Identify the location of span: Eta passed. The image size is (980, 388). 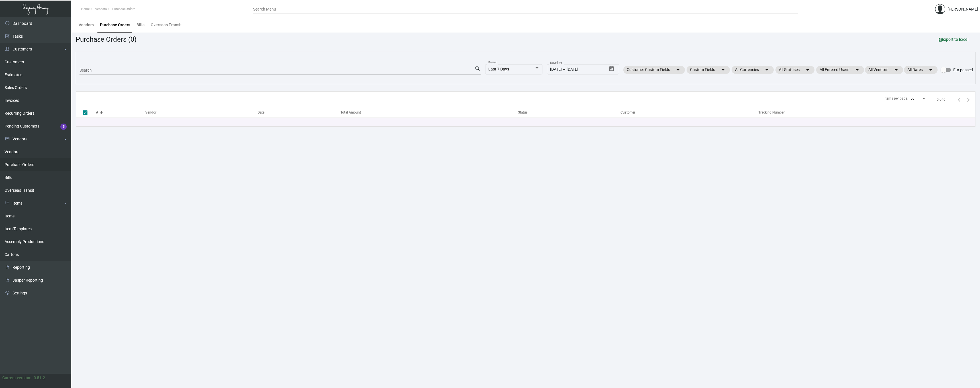
(963, 70).